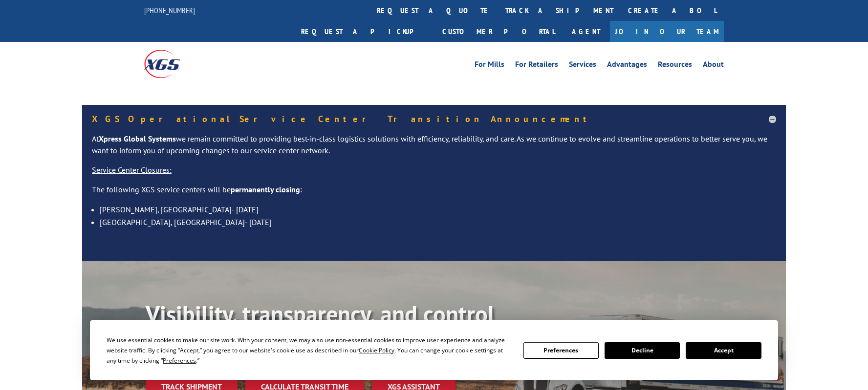  What do you see at coordinates (364, 31) in the screenshot?
I see `a: Request a pickup` at bounding box center [364, 31].